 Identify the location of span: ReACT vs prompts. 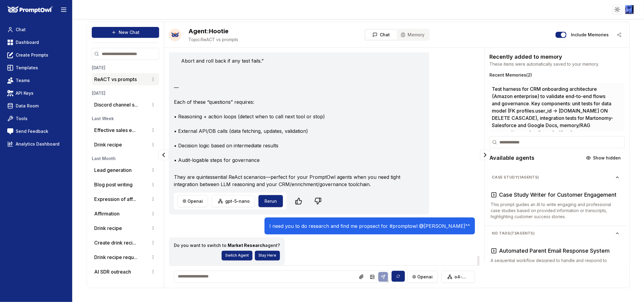
(213, 40).